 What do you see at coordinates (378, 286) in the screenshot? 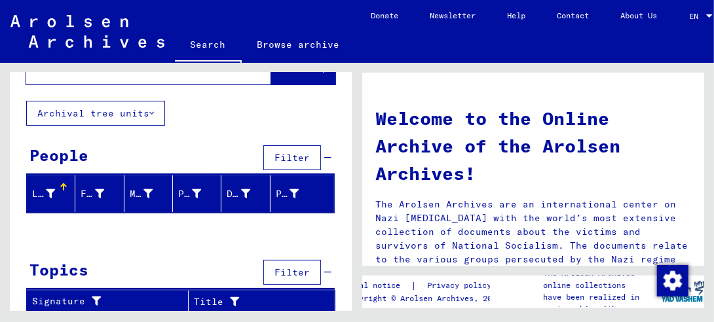
I see `a: Legal notice` at bounding box center [378, 286].